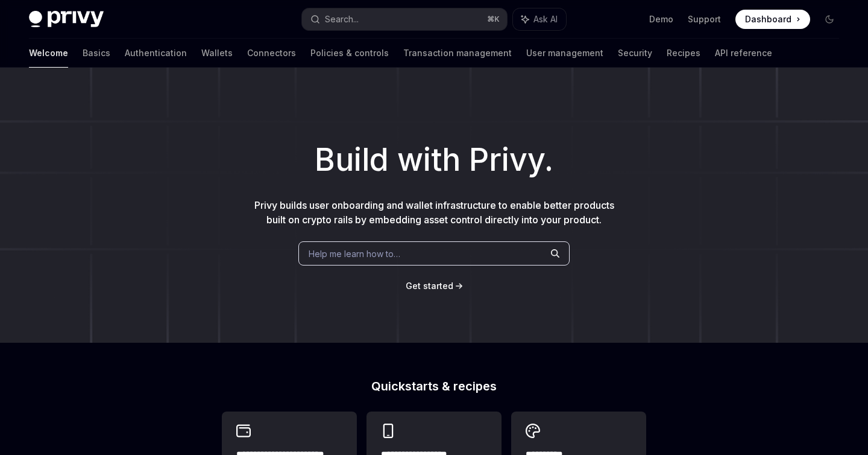  Describe the element at coordinates (217, 53) in the screenshot. I see `a: Wallets` at that location.